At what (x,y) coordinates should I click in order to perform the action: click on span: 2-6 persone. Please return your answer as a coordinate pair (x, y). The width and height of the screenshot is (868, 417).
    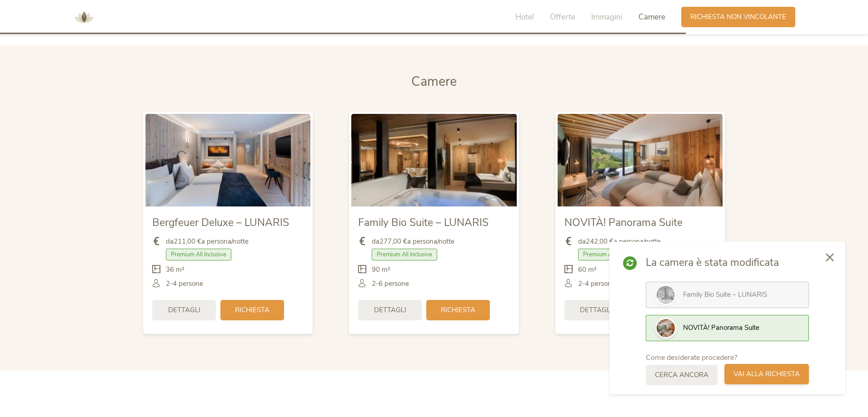
    Looking at the image, I should click on (390, 284).